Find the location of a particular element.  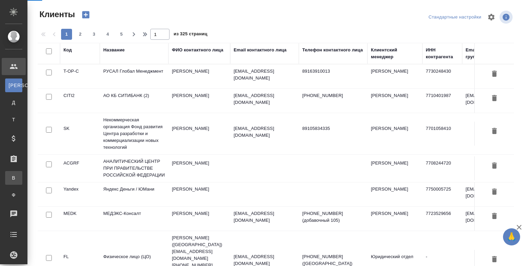

button: 3 is located at coordinates (94, 34).